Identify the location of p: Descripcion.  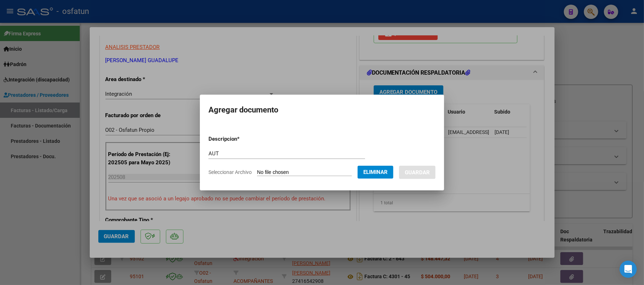
(243, 139).